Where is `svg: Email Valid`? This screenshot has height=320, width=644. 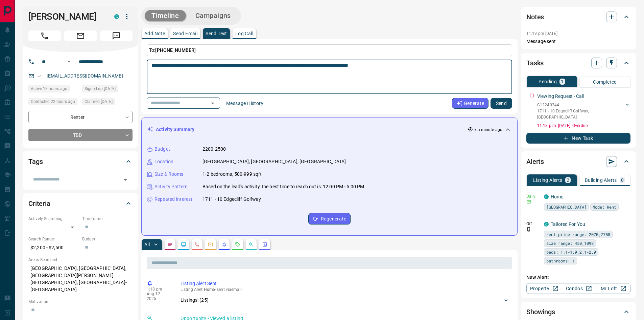 svg: Email Valid is located at coordinates (40, 76).